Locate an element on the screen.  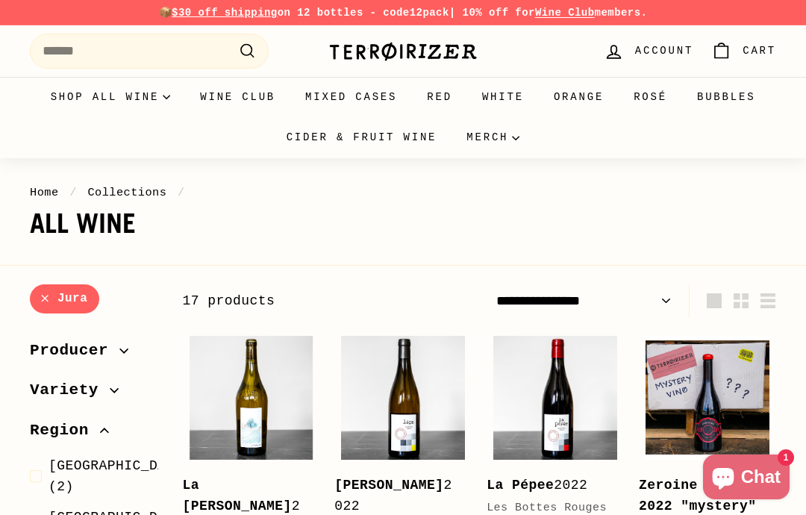
span: Variety is located at coordinates (69, 390).